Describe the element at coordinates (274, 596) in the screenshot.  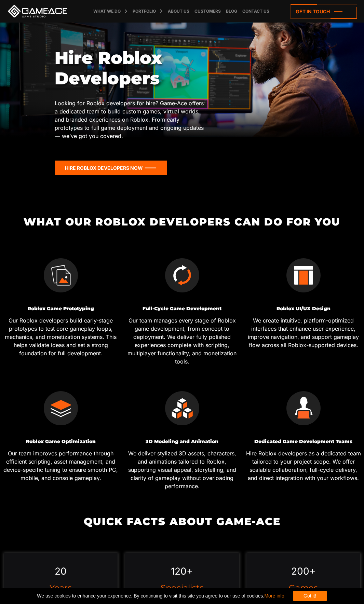
I see `a: More info` at that location.